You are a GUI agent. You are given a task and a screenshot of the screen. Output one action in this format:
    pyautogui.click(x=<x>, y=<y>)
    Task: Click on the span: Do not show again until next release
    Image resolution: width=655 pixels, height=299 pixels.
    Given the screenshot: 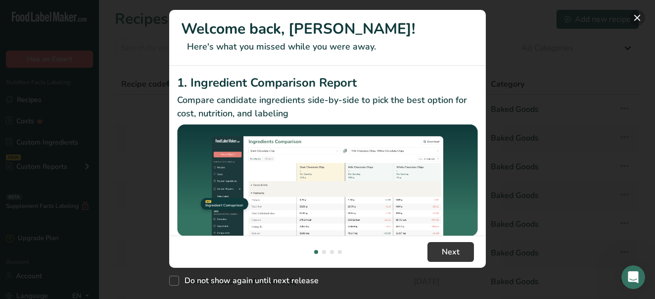 What is the action you would take?
    pyautogui.click(x=249, y=281)
    